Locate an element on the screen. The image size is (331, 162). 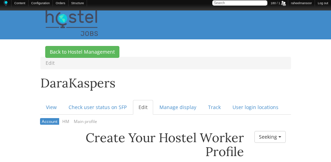
li: Edit is located at coordinates (50, 63).